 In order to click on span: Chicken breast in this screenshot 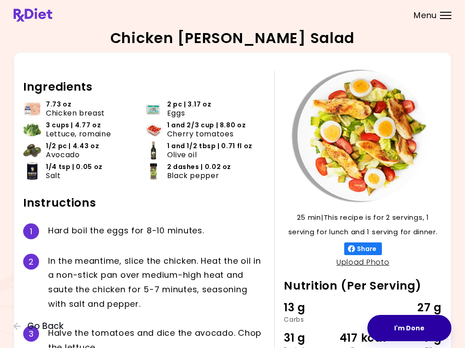, I will do `click(75, 113)`.